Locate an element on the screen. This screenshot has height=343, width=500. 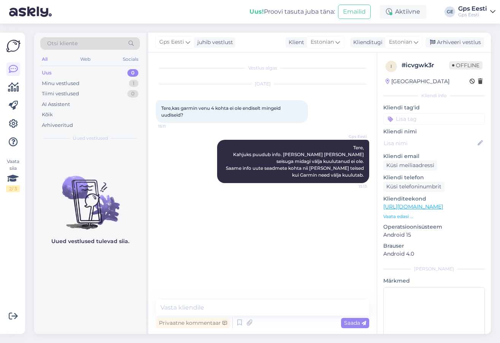
div: Minu vestlused is located at coordinates (60, 84).